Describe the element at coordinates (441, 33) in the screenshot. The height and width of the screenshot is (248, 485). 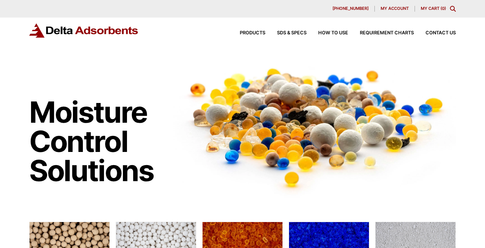
I see `span: Contact Us` at that location.